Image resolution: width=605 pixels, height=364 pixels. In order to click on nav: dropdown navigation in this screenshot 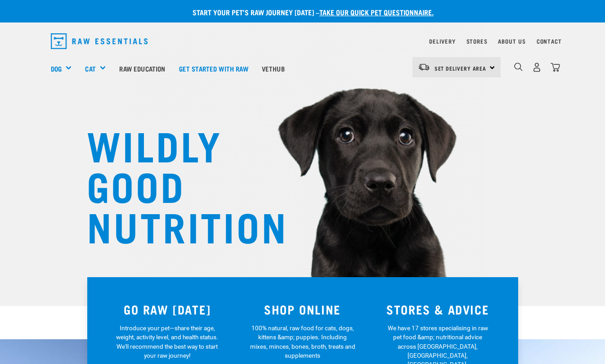, I will do `click(303, 41)`.